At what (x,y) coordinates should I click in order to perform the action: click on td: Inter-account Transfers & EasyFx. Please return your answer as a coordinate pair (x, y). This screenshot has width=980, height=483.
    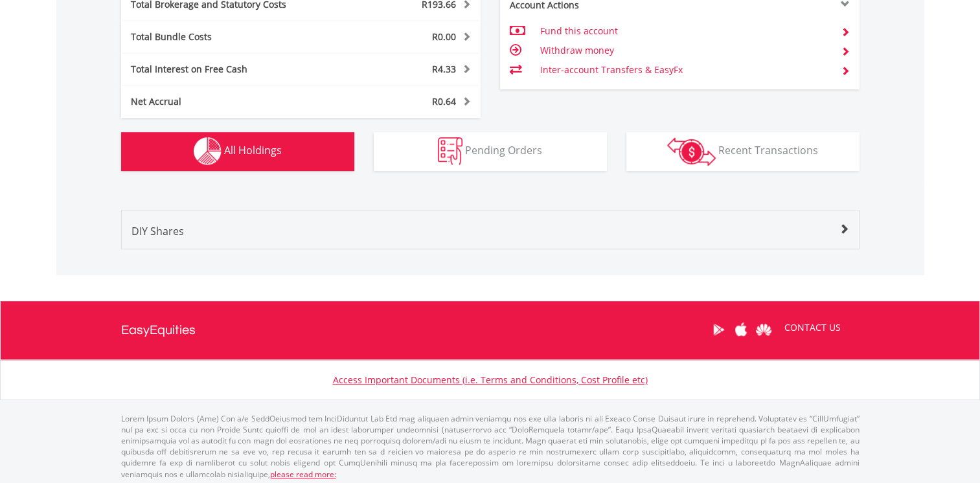
    Looking at the image, I should click on (684, 70).